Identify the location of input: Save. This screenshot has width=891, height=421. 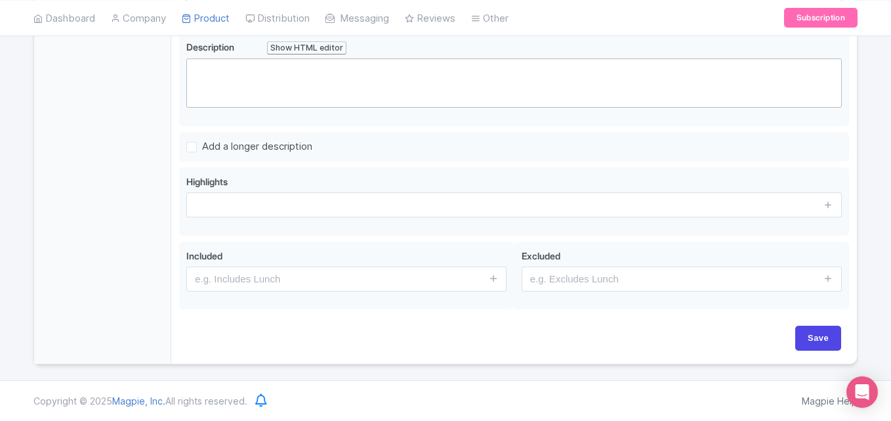
(818, 338).